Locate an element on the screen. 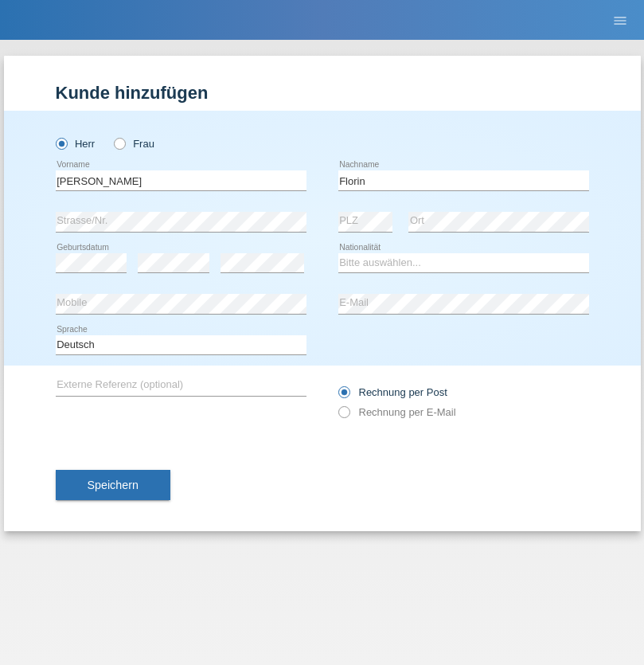 The height and width of the screenshot is (665, 644). input: Rechnung per E-Mail is located at coordinates (343, 416).